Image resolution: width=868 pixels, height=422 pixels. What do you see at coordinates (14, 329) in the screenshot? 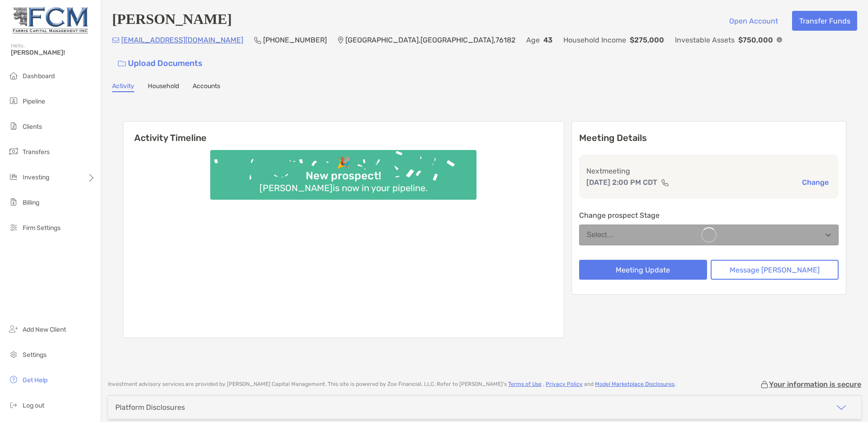
I see `img: add_new_client icon` at bounding box center [14, 329].